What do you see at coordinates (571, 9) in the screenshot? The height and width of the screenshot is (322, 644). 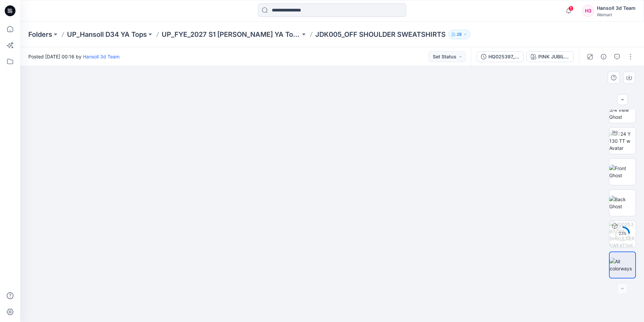 I see `span: 1` at bounding box center [571, 9].